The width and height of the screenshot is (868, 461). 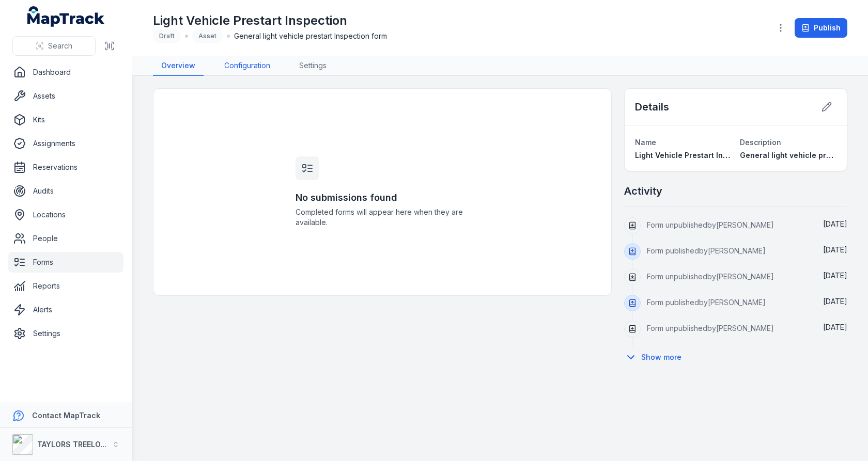 I want to click on a: Audits, so click(x=65, y=191).